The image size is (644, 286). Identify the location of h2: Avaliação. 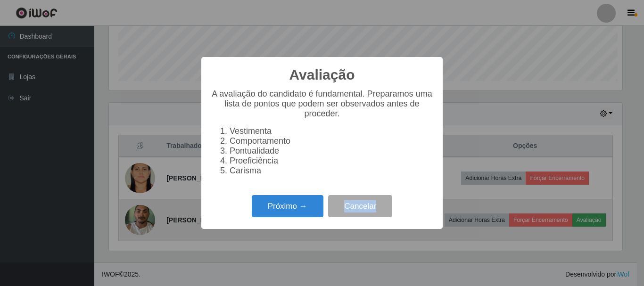
(322, 75).